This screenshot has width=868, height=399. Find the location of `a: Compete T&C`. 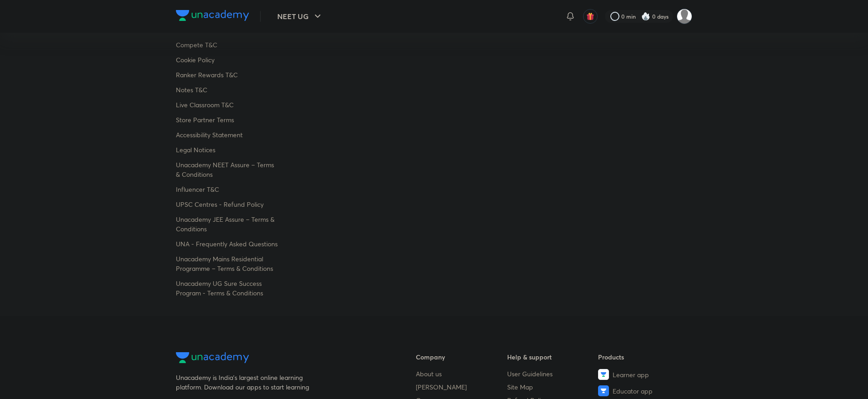

a: Compete T&C is located at coordinates (227, 45).